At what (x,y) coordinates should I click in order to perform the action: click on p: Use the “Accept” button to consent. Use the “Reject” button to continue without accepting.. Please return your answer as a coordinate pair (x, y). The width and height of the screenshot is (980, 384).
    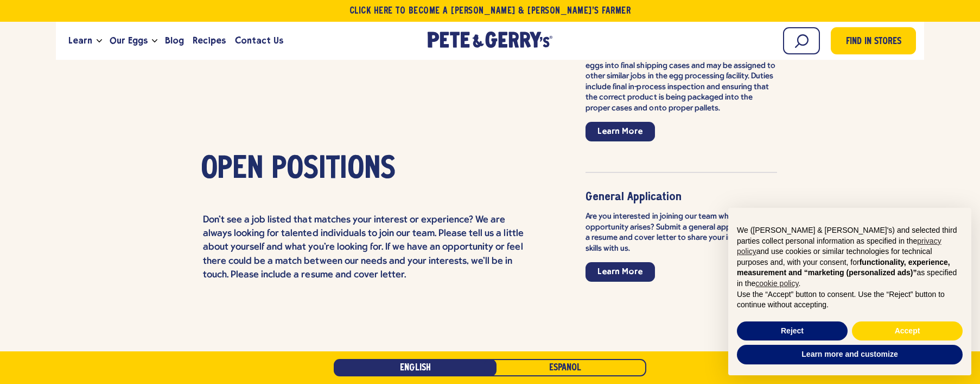
    Looking at the image, I should click on (850, 299).